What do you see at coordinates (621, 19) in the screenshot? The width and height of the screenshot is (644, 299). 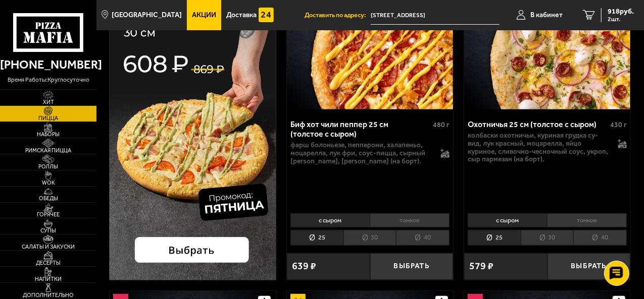 I see `span: 2 шт.` at bounding box center [621, 19].